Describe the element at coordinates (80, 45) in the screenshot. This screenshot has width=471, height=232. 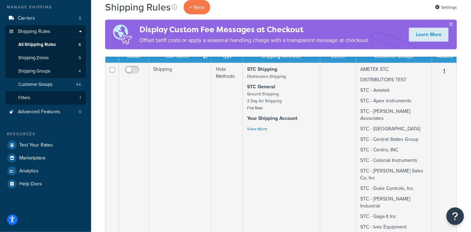
I see `span: 6` at that location.